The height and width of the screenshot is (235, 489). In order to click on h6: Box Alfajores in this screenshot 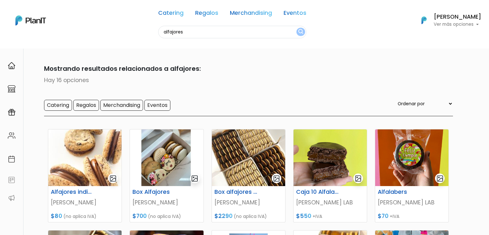, I will do `click(154, 192)`.